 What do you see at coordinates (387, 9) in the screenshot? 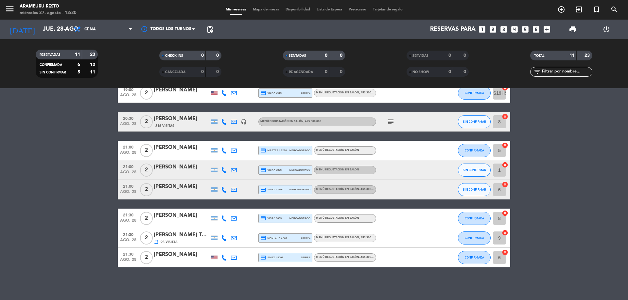
I see `span: Tarjetas de regalo` at bounding box center [387, 9].